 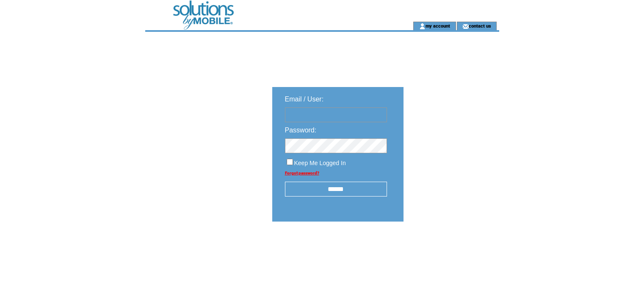 What do you see at coordinates (465, 26) in the screenshot?
I see `img: contact_us_icon.gif;jsessionid=F784B11AAD4DD54775FCD7E7EB5117BF` at bounding box center [465, 26].